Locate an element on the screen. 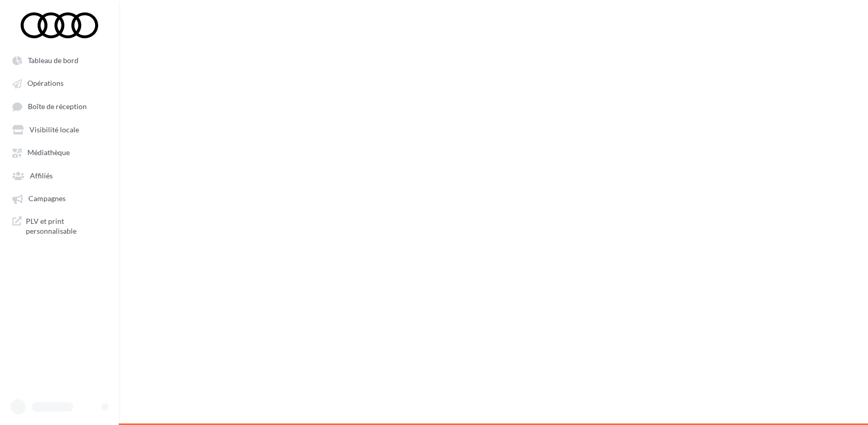  span: Médiathèque is located at coordinates (49, 152).